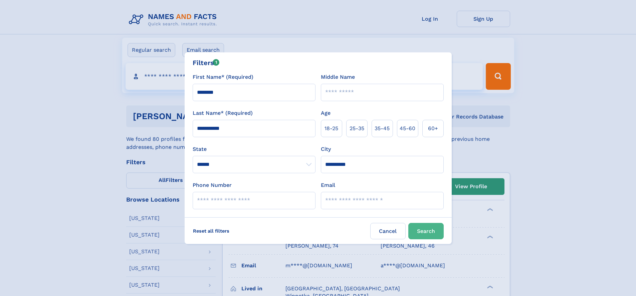 Image resolution: width=636 pixels, height=296 pixels. I want to click on label: Email, so click(328, 185).